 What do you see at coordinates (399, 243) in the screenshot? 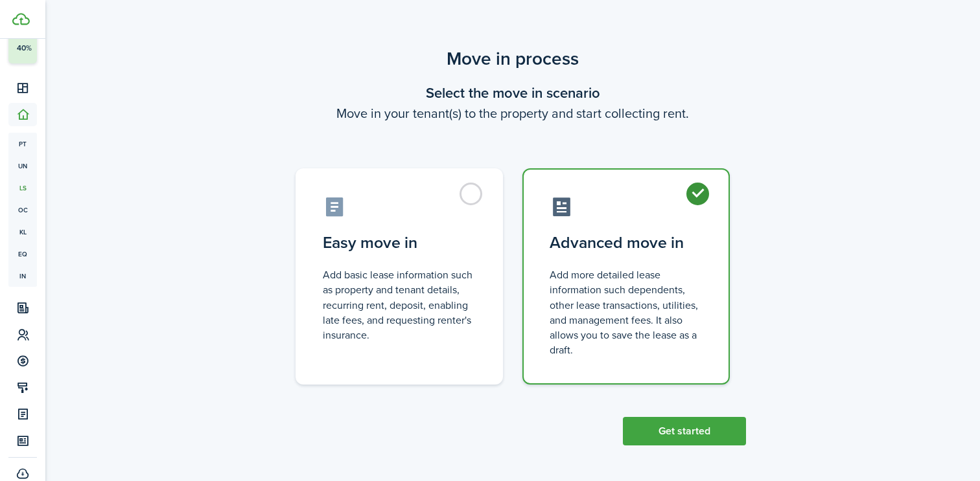
I see `control-radio-card-title: Easy move in` at bounding box center [399, 243].